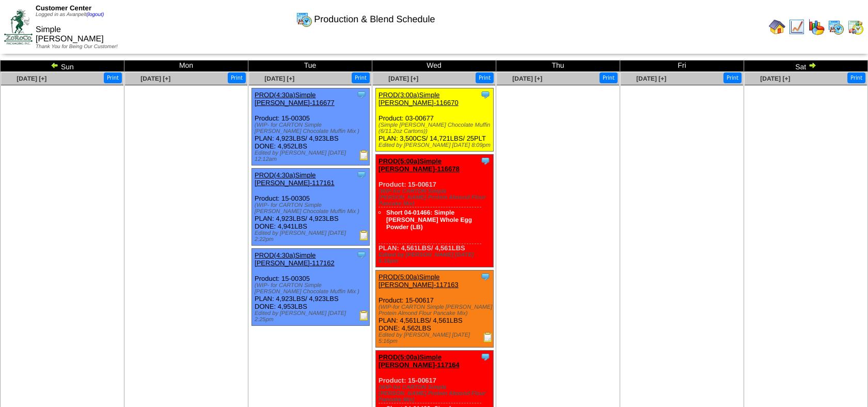  What do you see at coordinates (434, 66) in the screenshot?
I see `td: Wed` at bounding box center [434, 66].